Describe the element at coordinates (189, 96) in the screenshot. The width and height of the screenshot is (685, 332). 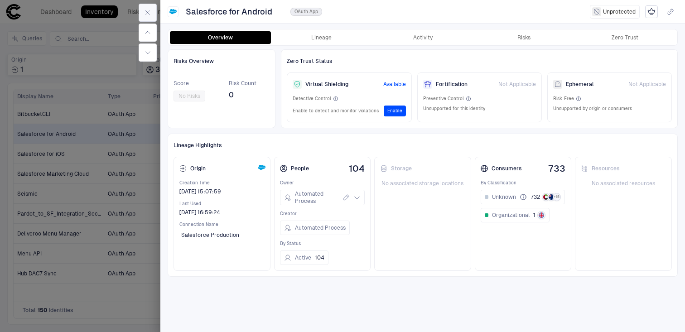
I see `span: No Risks` at that location.